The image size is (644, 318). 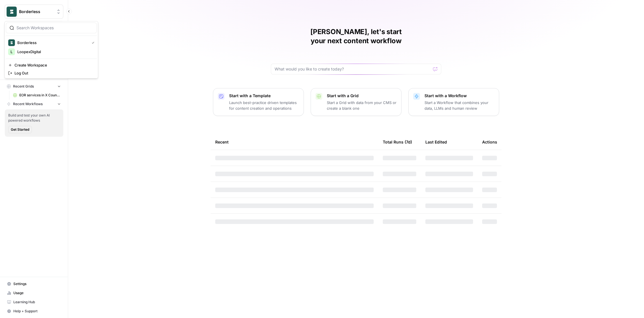 What do you see at coordinates (23, 86) in the screenshot?
I see `span: Recent Grids` at bounding box center [23, 86].